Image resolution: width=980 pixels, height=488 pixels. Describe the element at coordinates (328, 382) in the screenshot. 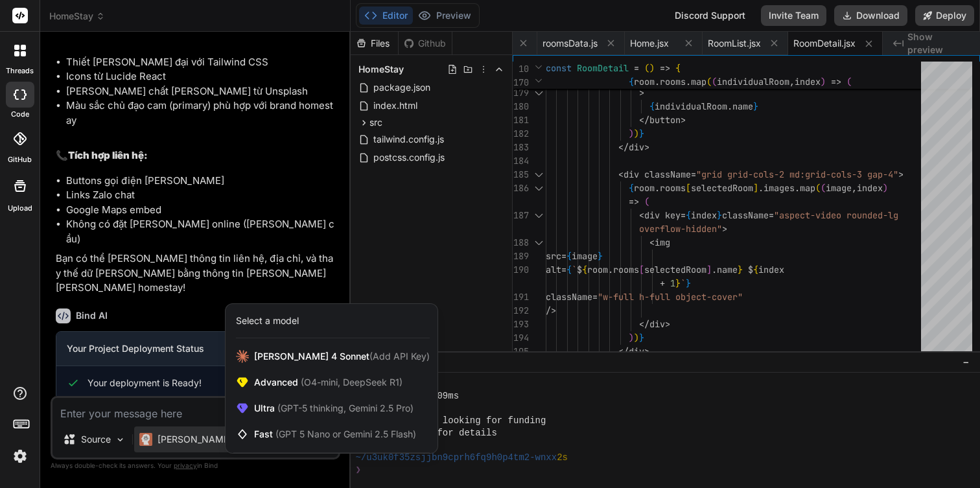

I see `span: Advanced` at that location.